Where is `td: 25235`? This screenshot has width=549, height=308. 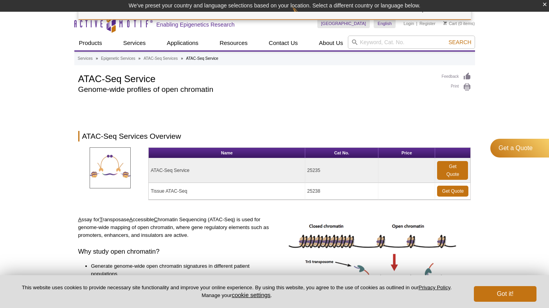
td: 25235 is located at coordinates (342, 171).